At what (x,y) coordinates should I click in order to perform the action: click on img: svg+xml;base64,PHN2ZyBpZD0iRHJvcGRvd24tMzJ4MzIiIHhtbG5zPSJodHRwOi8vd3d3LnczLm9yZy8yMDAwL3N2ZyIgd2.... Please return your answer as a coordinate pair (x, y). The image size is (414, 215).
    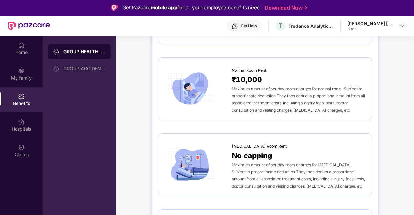
    Looking at the image, I should click on (402, 26).